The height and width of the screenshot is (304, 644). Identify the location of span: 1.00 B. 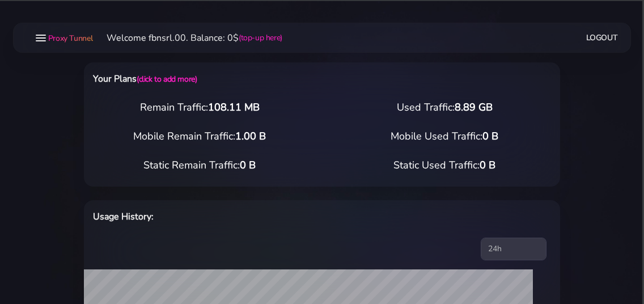
(251, 136).